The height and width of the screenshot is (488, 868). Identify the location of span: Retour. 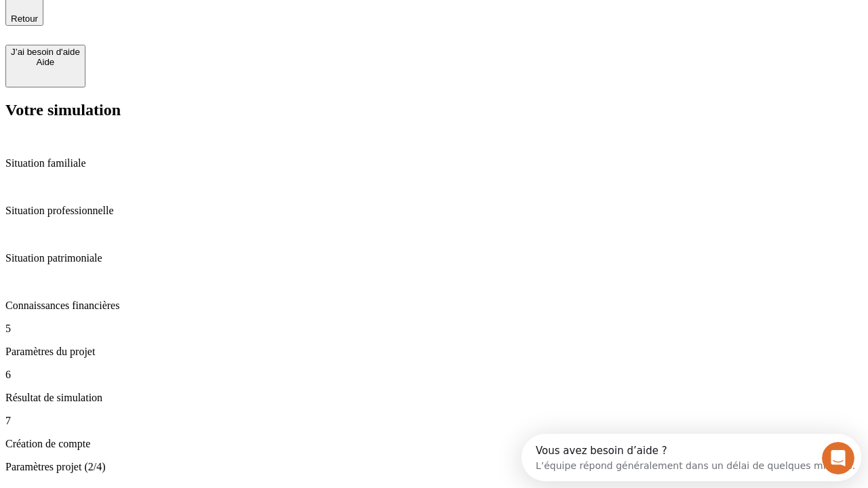
(25, 18).